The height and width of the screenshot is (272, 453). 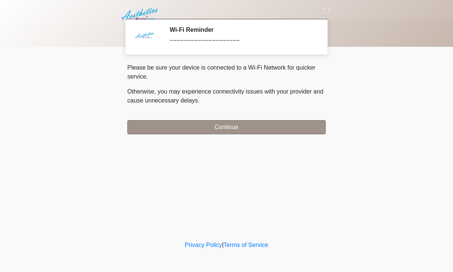 I want to click on a: Terms of Service, so click(x=245, y=245).